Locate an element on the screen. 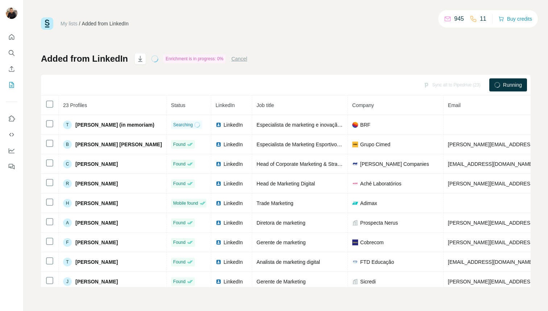 The height and width of the screenshot is (311, 548). div: J is located at coordinates (67, 281).